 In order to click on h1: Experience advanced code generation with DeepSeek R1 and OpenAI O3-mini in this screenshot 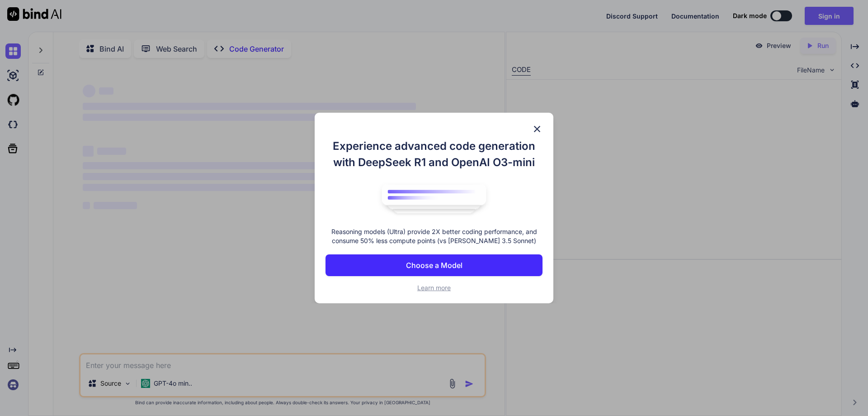, I will do `click(434, 154)`.